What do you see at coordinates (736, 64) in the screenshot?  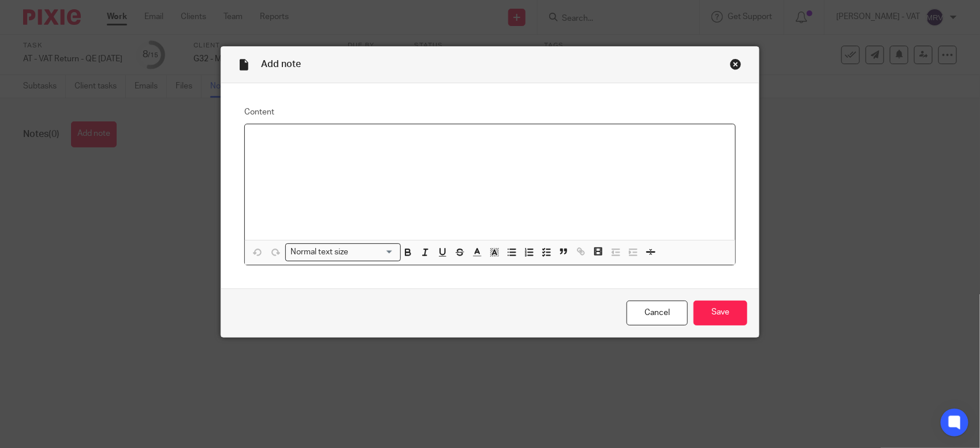 I see `div: Close this dialog window` at bounding box center [736, 64].